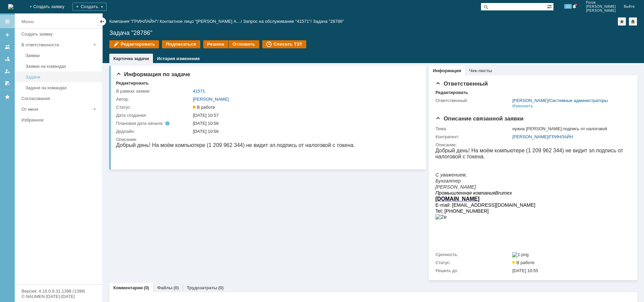  What do you see at coordinates (178, 58) in the screenshot?
I see `a: История изменения` at bounding box center [178, 58].